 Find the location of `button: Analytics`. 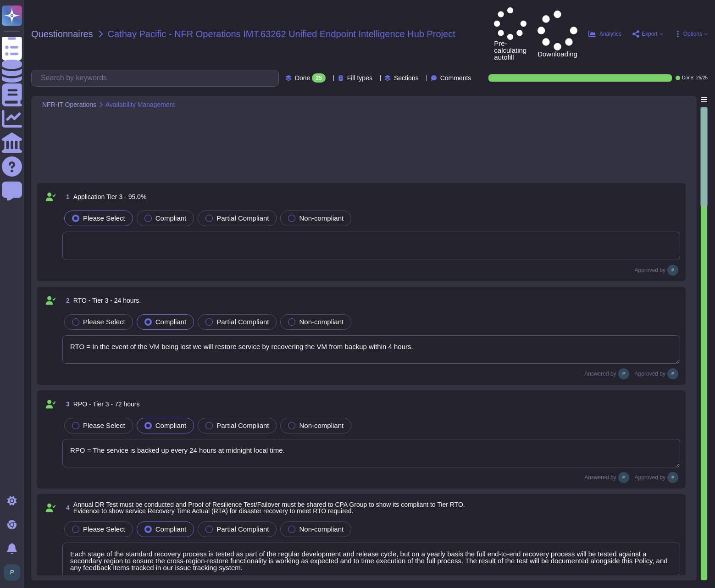

button: Analytics is located at coordinates (605, 34).